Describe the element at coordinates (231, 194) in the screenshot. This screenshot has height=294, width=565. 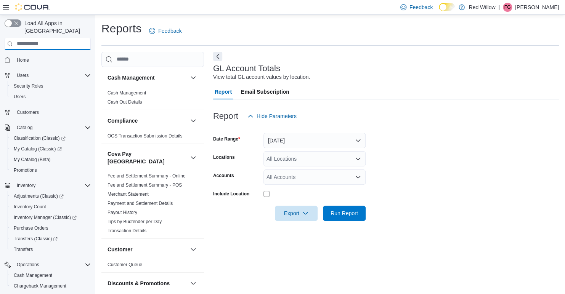
I see `label: Include Location` at that location.